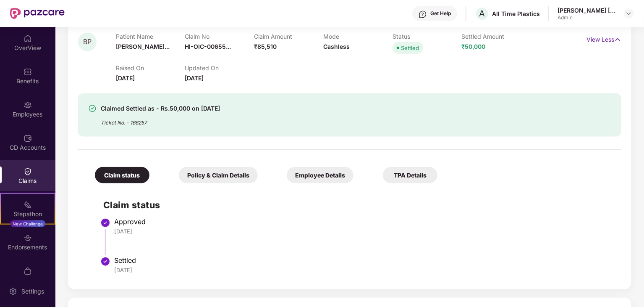  I want to click on img: svg+xml;base64,PHN2ZyB4bWxucz0iaHR0cDovL3d3dy53My5vcmcvMjAwMC9zdmciIHdpZHRoPSIyMSIgaGVpZ2h0PSIyMC..., so click(28, 205).